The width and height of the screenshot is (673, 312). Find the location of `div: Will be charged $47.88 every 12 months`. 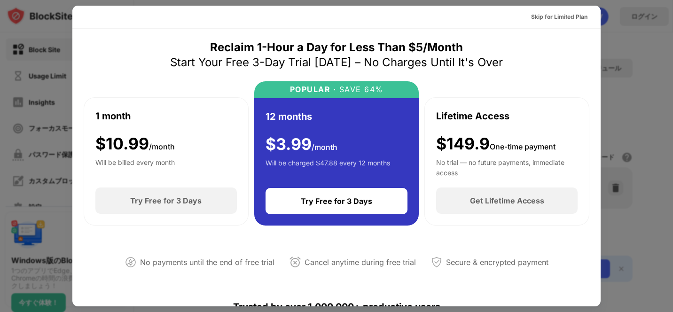

div: Will be charged $47.88 every 12 months is located at coordinates (328, 167).